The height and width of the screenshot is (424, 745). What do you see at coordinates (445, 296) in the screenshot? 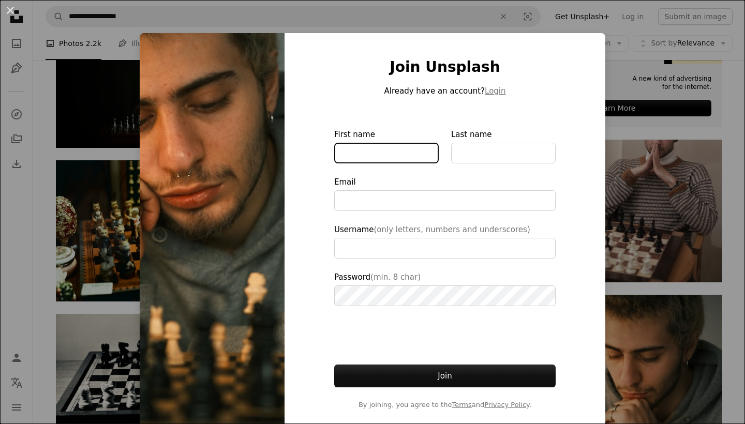
I see `input: Password(min. 8 char)` at bounding box center [445, 296].